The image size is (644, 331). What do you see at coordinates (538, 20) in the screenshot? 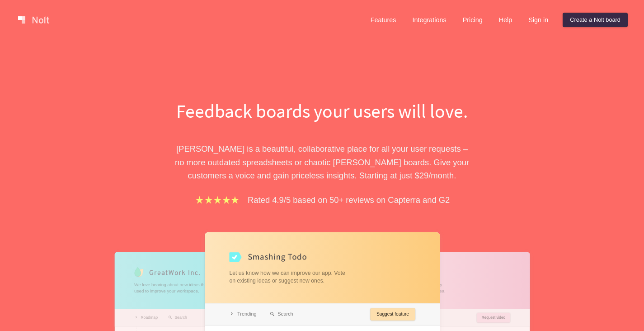
I see `a: Sign in` at bounding box center [538, 20].